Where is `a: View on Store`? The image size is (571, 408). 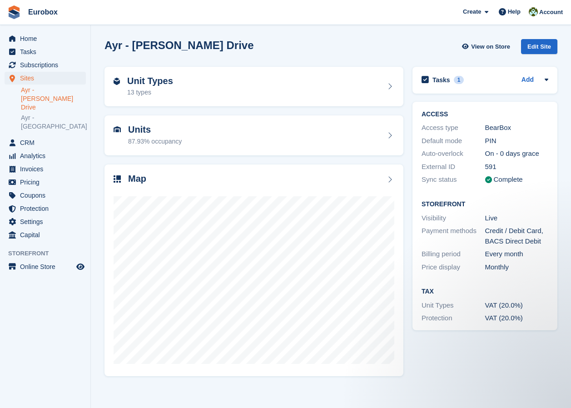
a: View on Store is located at coordinates (487, 46).